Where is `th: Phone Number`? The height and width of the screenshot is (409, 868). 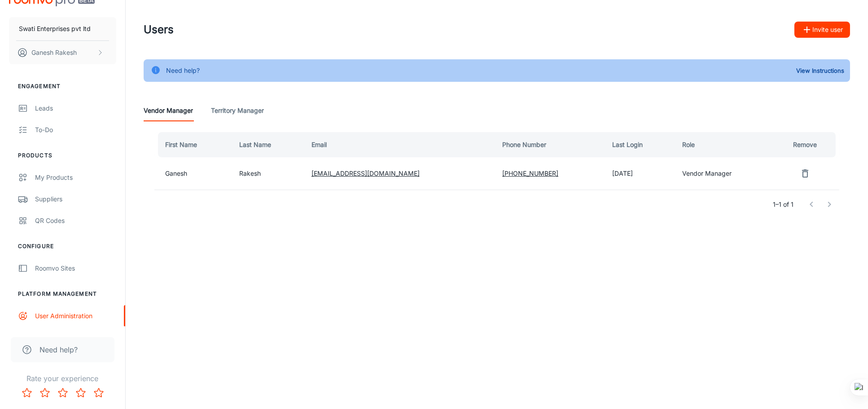 th: Phone Number is located at coordinates (550, 144).